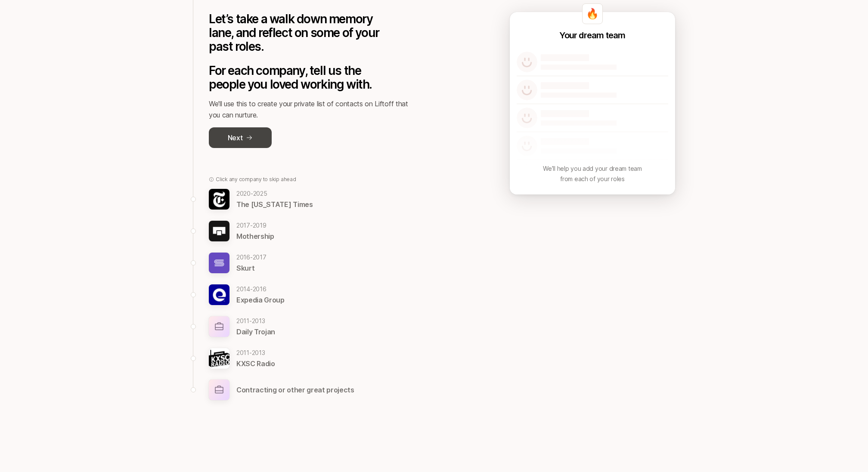 Image resolution: width=868 pixels, height=472 pixels. Describe the element at coordinates (219, 358) in the screenshot. I see `img: 231a03ad_0c7b_4267_9301_2151b49a8e6c.jpg` at that location.